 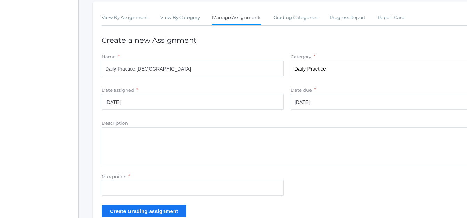 I want to click on a: Progress Report, so click(x=347, y=18).